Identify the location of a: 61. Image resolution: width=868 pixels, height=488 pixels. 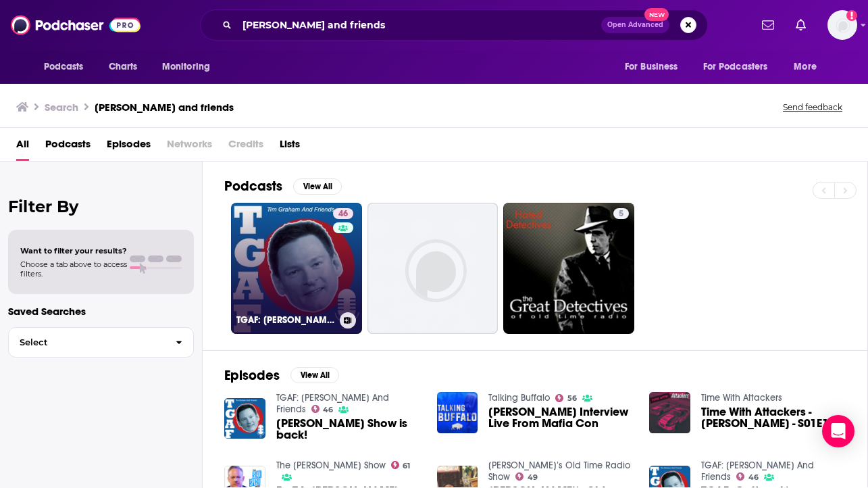
(401, 465).